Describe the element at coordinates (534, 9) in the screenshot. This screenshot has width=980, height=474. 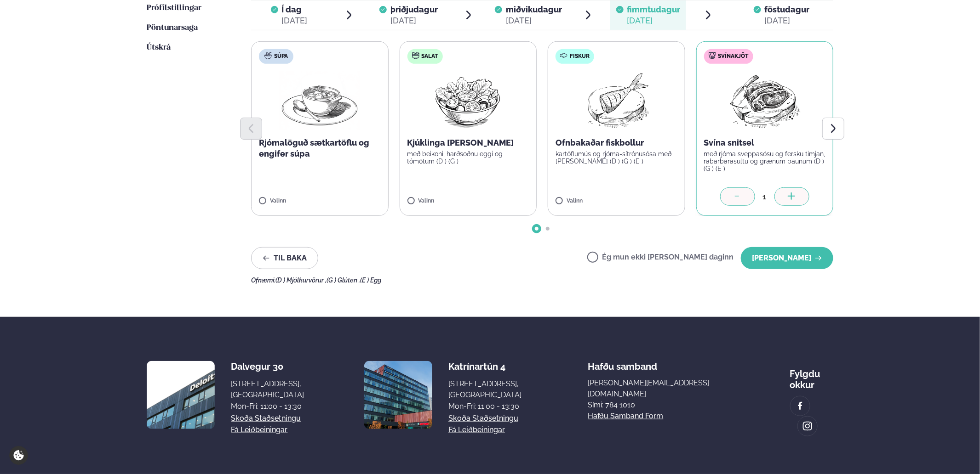
I see `span: miðvikudagur` at that location.